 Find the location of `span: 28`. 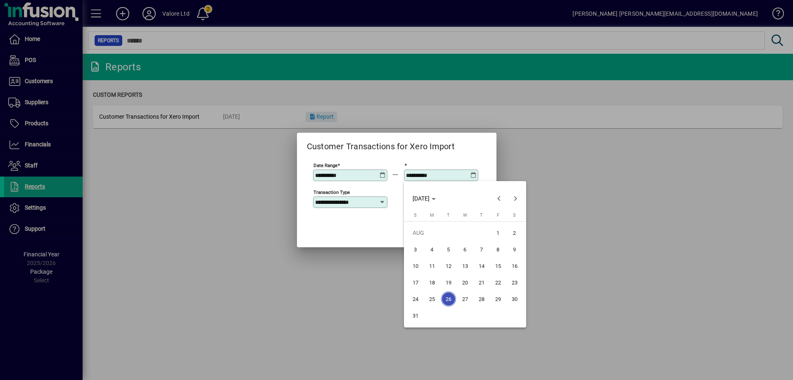

span: 28 is located at coordinates (482, 299).